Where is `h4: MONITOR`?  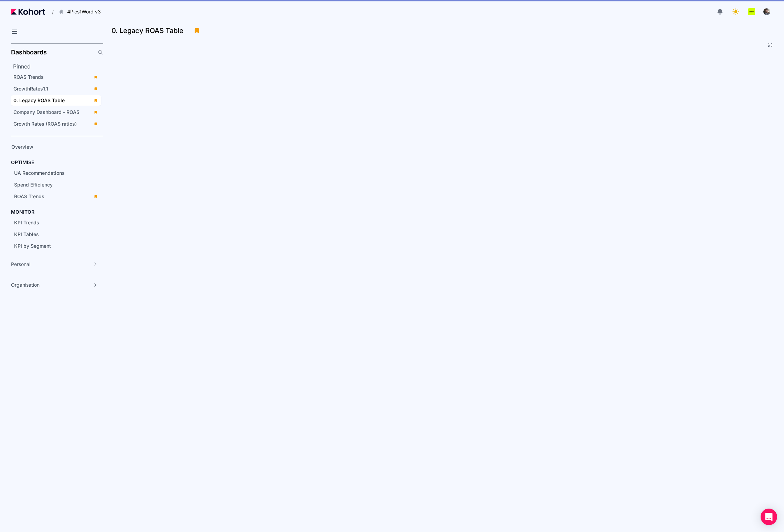 h4: MONITOR is located at coordinates (22, 211).